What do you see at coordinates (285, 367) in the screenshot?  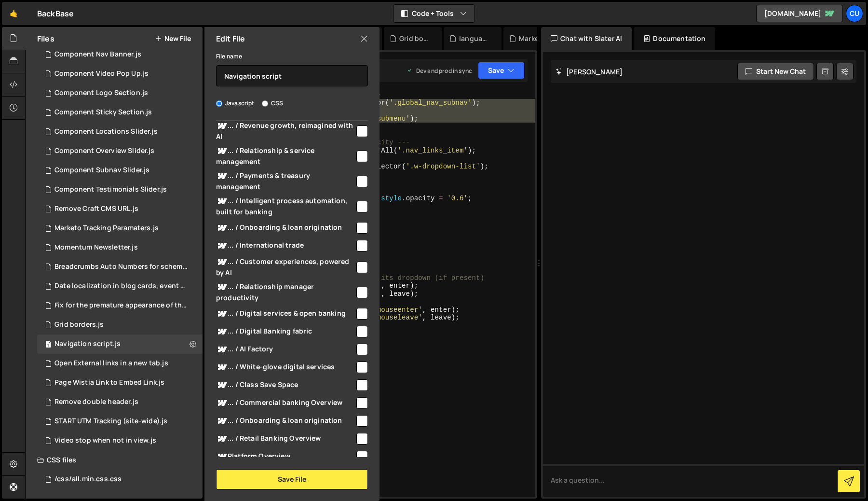 I see `span: ... / White-glove digital services` at bounding box center [285, 367].